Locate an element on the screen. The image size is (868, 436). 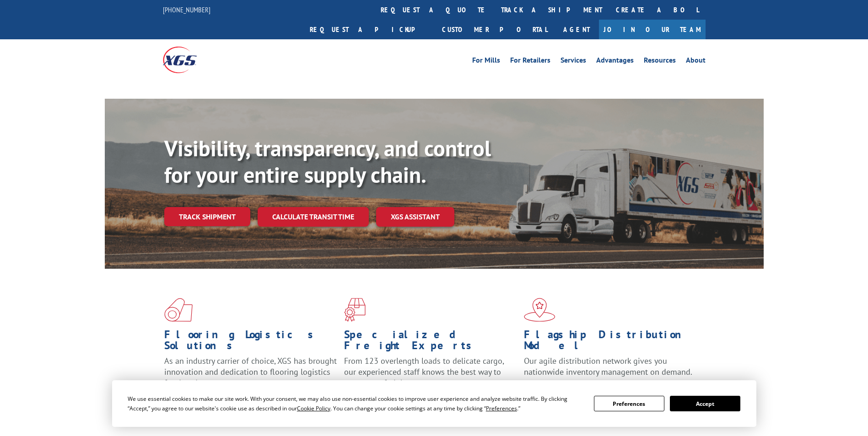
span: As an industry carrier of choice, XGS has brought innovation and dedication to flooring logistics... is located at coordinates (250, 372).